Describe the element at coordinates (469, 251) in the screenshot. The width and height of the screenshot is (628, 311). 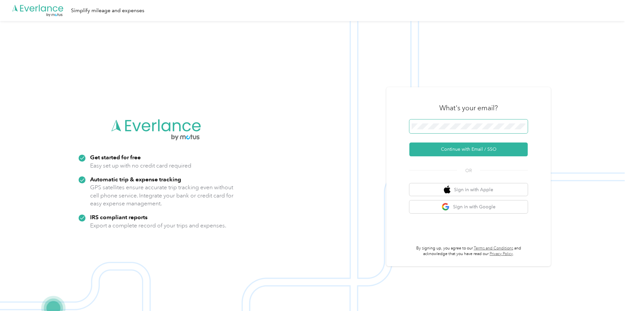
I see `p: By signing up, you agree to our and acknowledge that you have read our .` at that location.